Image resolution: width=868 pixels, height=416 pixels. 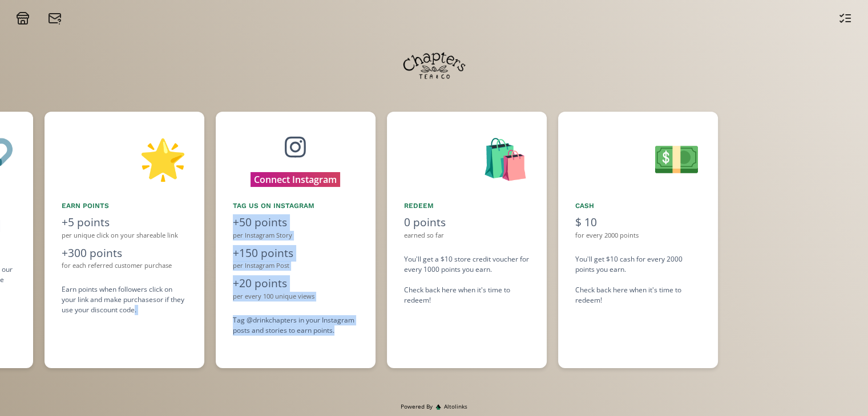 What do you see at coordinates (467, 280) in the screenshot?
I see `div: You'll get a $10 store credit voucher for every 1000 points you earn. Check back here when it's t...` at bounding box center [467, 280].